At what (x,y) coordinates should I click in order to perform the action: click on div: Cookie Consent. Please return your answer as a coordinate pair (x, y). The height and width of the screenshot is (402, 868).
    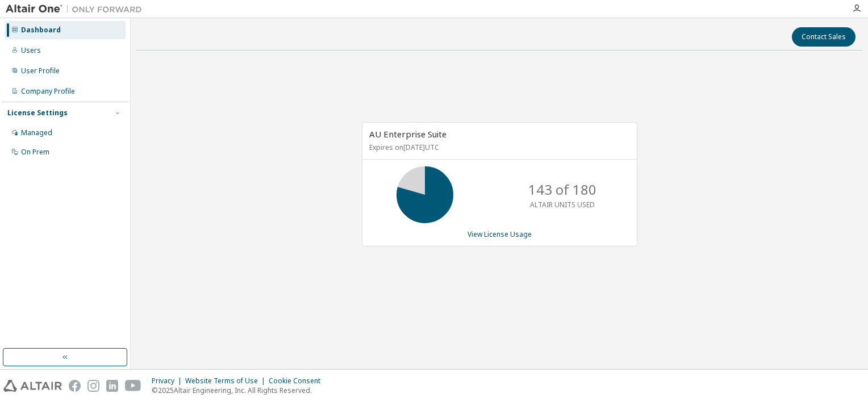
    Looking at the image, I should click on (298, 381).